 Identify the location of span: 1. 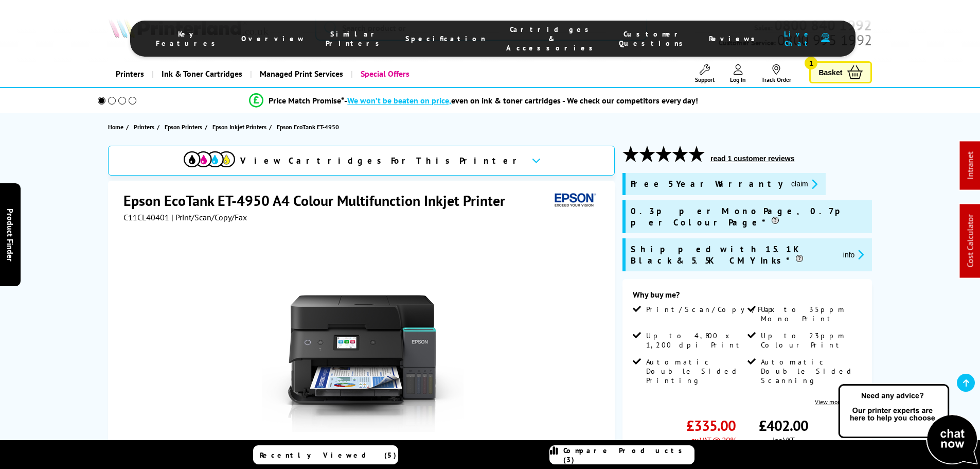
(811, 63).